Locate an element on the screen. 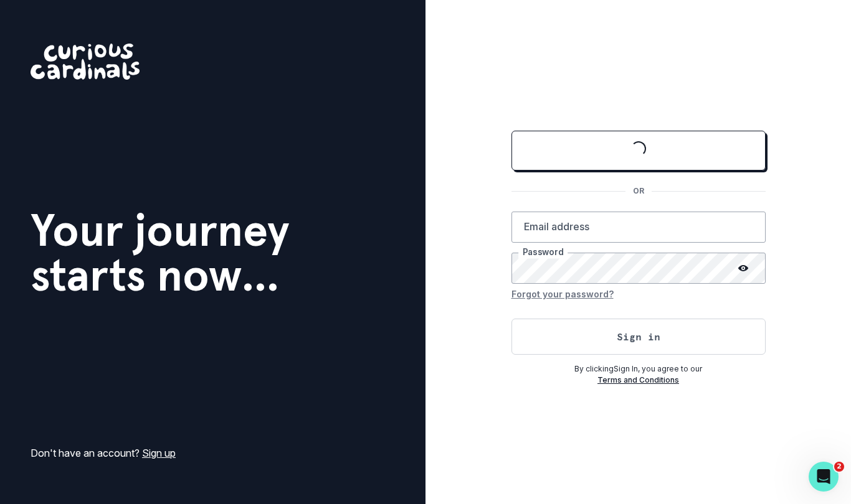 The width and height of the screenshot is (851, 504). button: Sign in with Google (GSuite) is located at coordinates (638, 151).